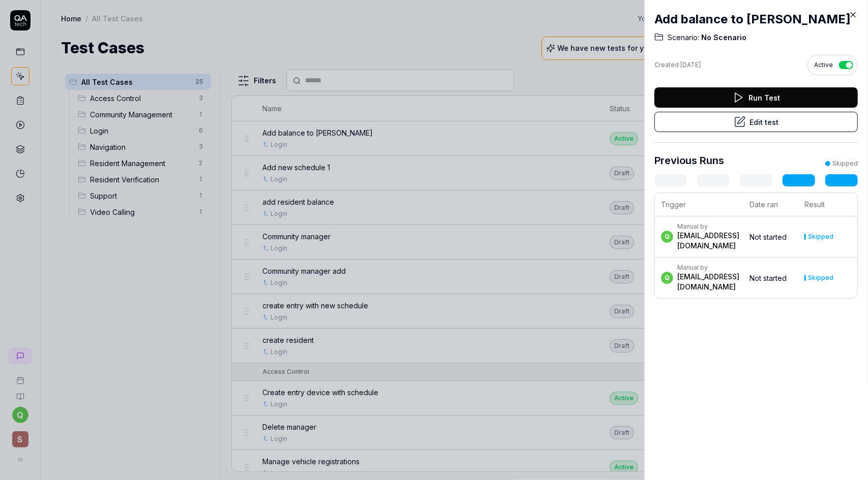 Image resolution: width=868 pixels, height=480 pixels. I want to click on span: Active, so click(823, 65).